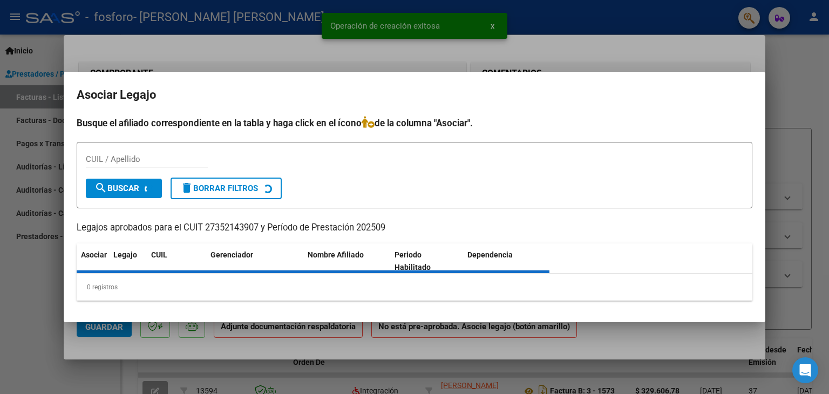  Describe the element at coordinates (176, 261) in the screenshot. I see `datatable-header-cell: CUIL` at that location.